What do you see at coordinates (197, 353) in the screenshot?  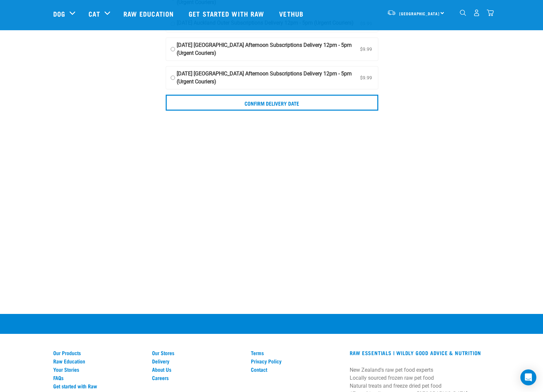 I see `a: Our Stores` at bounding box center [197, 353].